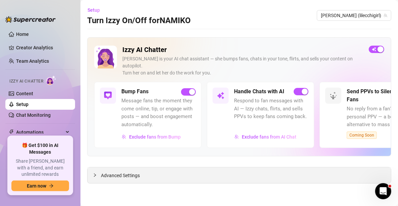 The height and width of the screenshot is (206, 398). Describe the element at coordinates (95, 175) in the screenshot. I see `span: collapsed` at that location.